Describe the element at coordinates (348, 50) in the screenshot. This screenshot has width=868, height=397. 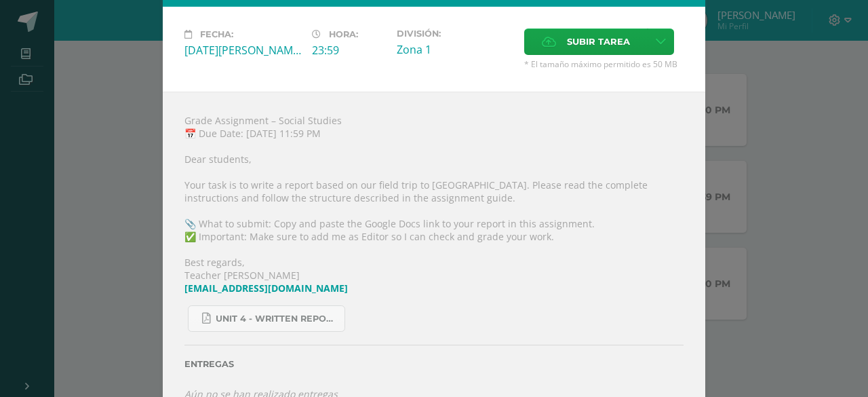
I see `div: 23:59` at that location.